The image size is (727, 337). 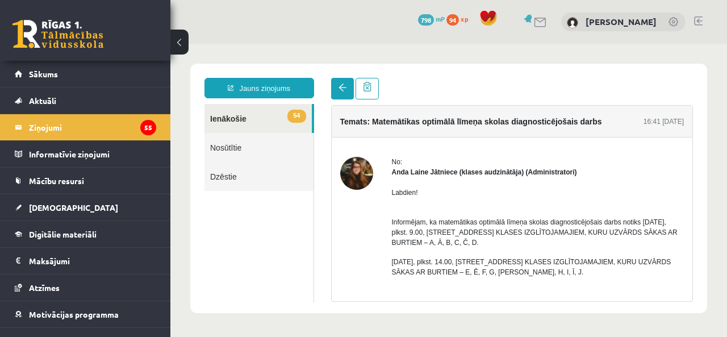 I want to click on a: Maksājumi, so click(x=85, y=261).